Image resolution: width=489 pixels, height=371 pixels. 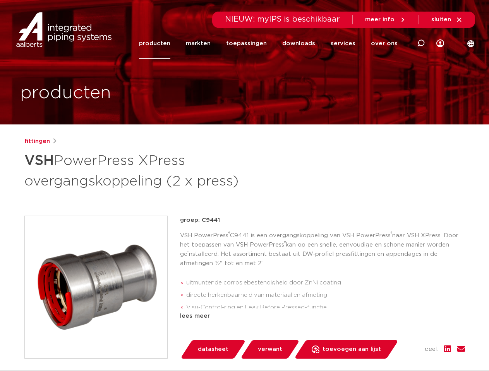 What do you see at coordinates (213, 350) in the screenshot?
I see `a: datasheet` at bounding box center [213, 350].